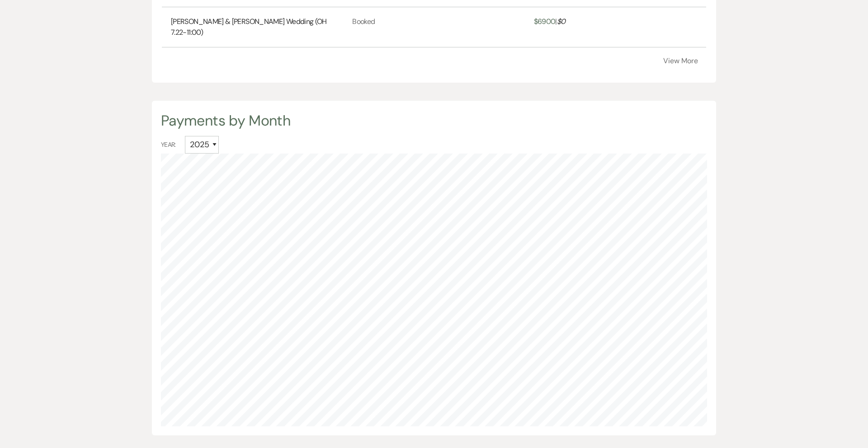 The width and height of the screenshot is (868, 448). What do you see at coordinates (434, 121) in the screenshot?
I see `div: Payments by Month` at bounding box center [434, 121].